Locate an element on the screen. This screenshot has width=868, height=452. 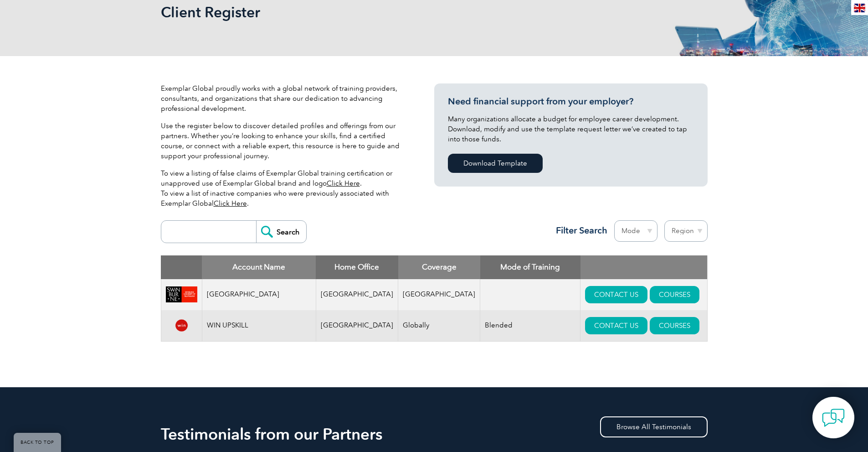
th: Home Office: activate to sort column ascending is located at coordinates (357, 267).